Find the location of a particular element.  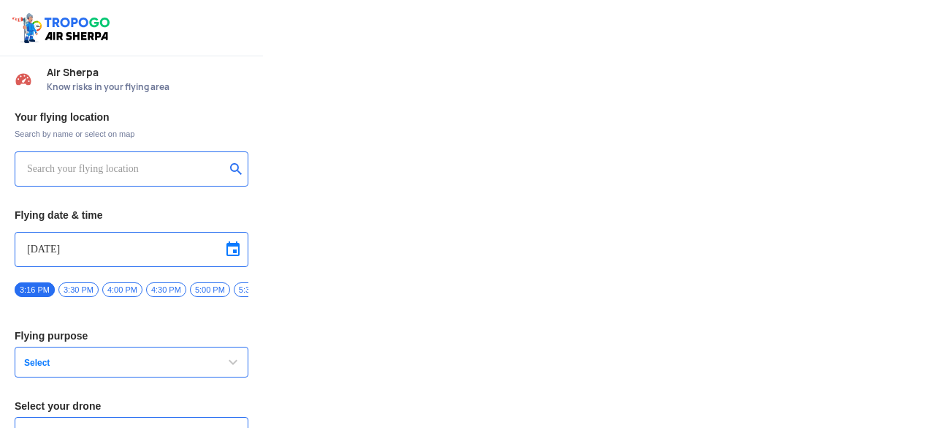

span: 4:30 PM is located at coordinates (166, 289).